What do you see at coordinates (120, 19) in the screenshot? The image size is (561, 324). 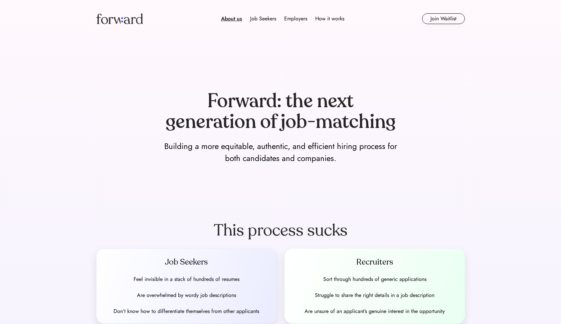 I see `img: Forward logo` at bounding box center [120, 19].